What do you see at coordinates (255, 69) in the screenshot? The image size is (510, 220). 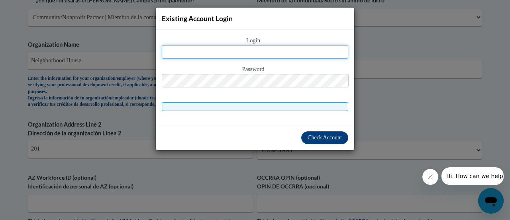 I see `span: Password` at bounding box center [255, 69].